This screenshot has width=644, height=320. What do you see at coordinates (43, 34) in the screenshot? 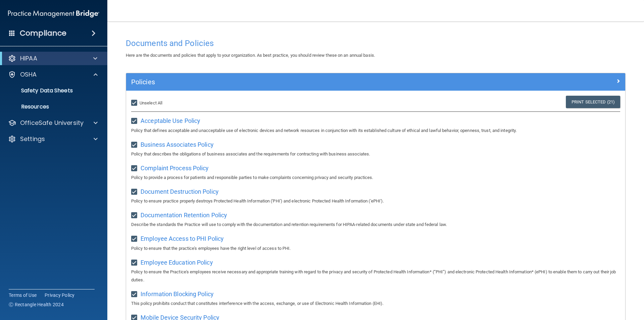
I see `h4: Compliance` at bounding box center [43, 34].